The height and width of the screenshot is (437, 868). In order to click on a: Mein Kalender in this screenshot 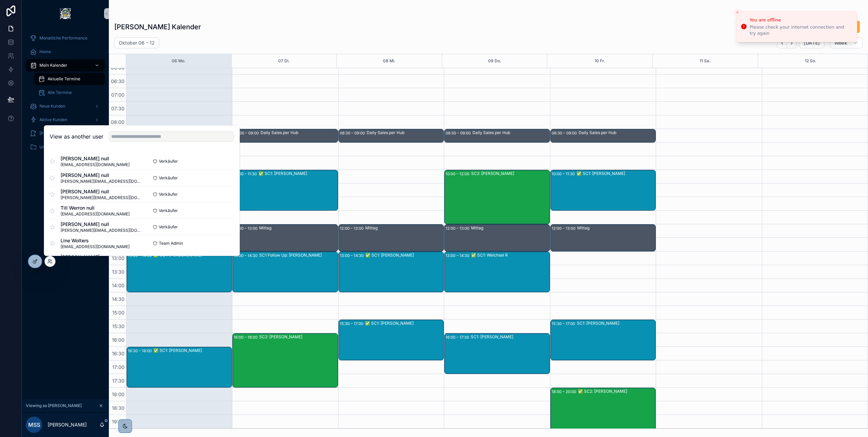, I will do `click(65, 65)`.